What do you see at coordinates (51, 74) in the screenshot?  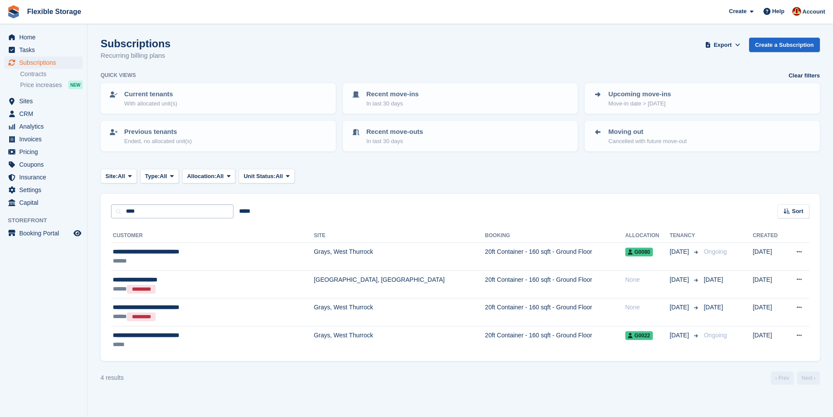 I see `a: Contracts` at bounding box center [51, 74].